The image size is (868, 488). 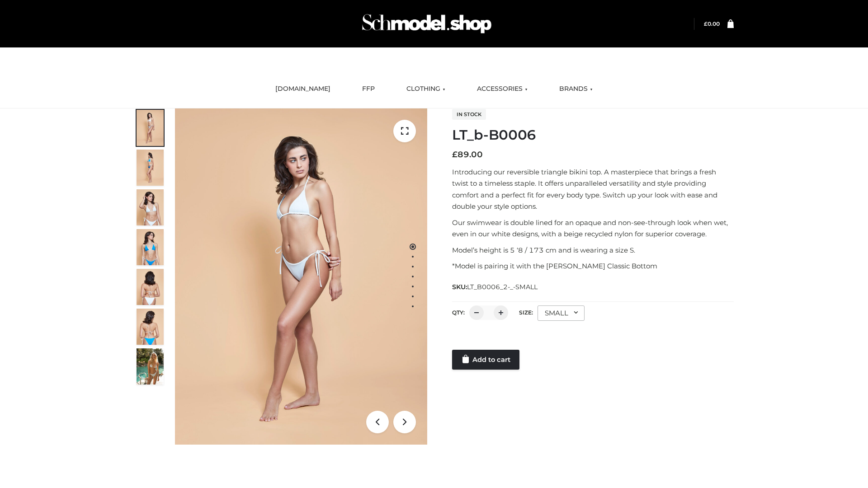 I want to click on a: Schmodel Admin 964, so click(x=427, y=23).